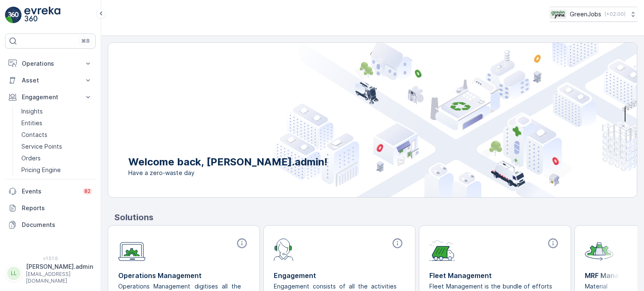 Image resolution: width=644 pixels, height=291 pixels. Describe the element at coordinates (615, 14) in the screenshot. I see `p: ( +02:00 )` at that location.